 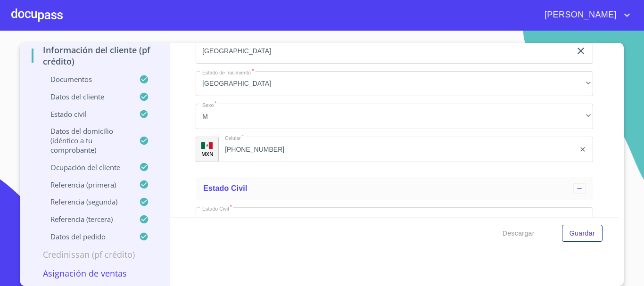 What do you see at coordinates (225, 188) in the screenshot?
I see `span: Estado Civil` at bounding box center [225, 188].